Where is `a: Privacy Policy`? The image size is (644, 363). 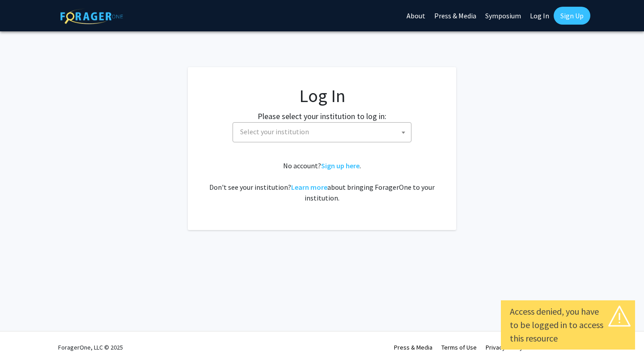 a: Privacy Policy is located at coordinates (505, 348).